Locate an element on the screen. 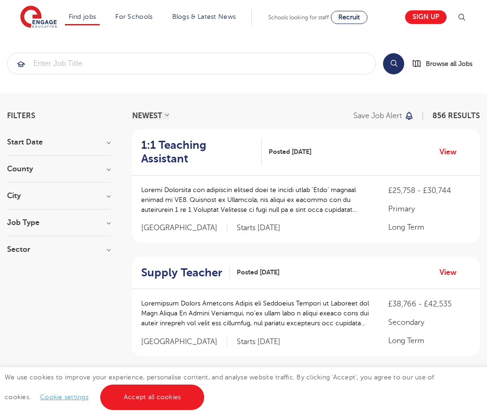  span: 856 RESULTS is located at coordinates (456, 116).